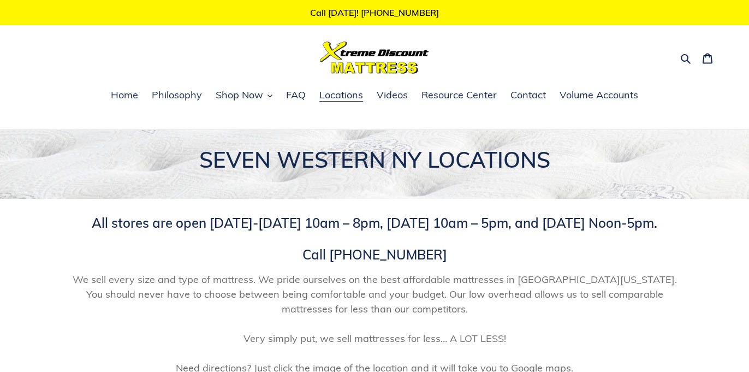  What do you see at coordinates (296, 96) in the screenshot?
I see `a: FAQ` at bounding box center [296, 96].